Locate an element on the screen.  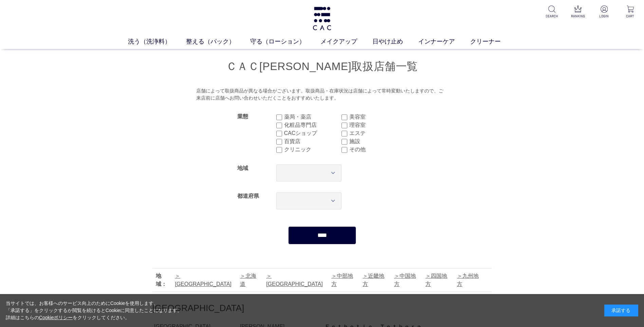
label: クリニック is located at coordinates (313, 149).